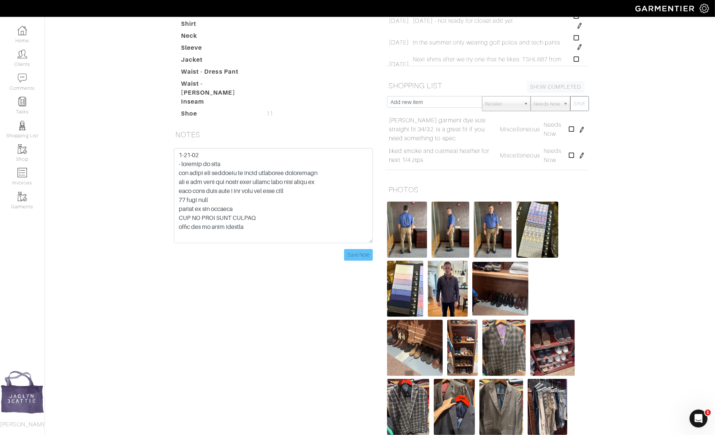  Describe the element at coordinates (218, 61) in the screenshot. I see `dt: Jacket` at that location.